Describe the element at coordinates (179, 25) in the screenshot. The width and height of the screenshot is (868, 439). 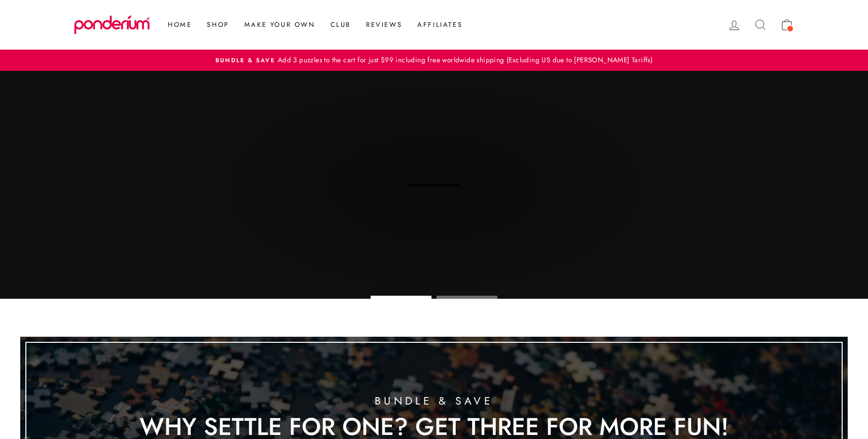
I see `a: Home` at that location.